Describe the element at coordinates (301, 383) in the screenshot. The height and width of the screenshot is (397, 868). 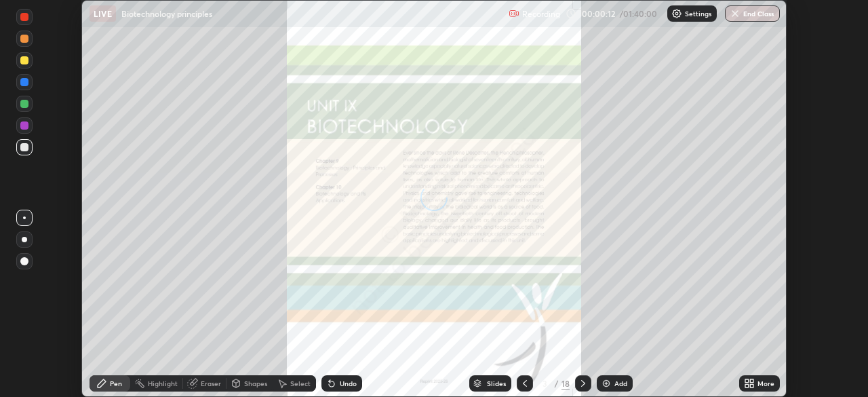
I see `div: Select` at that location.